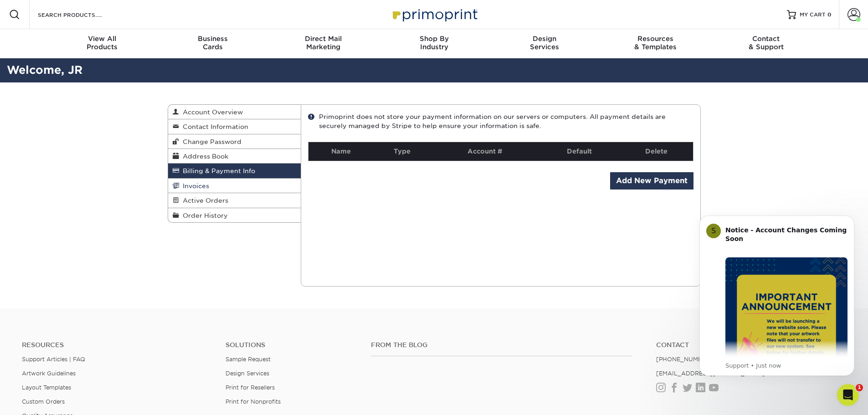  What do you see at coordinates (501, 121) in the screenshot?
I see `div: Primoprint does not store your payment information on our servers or computers. All payment detai...` at bounding box center [501, 121].